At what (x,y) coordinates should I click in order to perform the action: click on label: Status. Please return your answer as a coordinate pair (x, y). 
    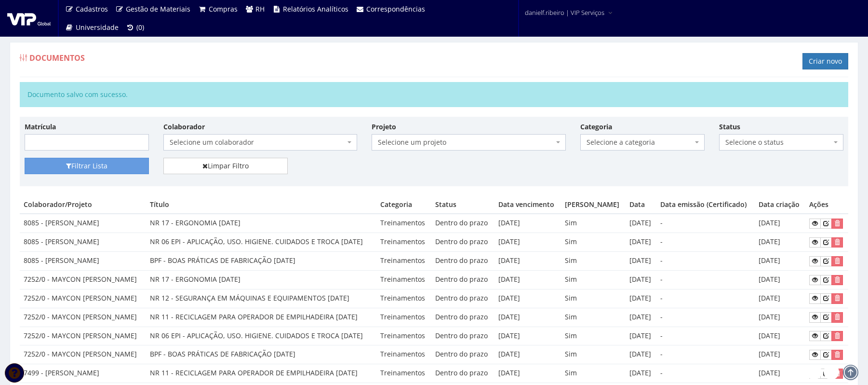
    Looking at the image, I should click on (730, 127).